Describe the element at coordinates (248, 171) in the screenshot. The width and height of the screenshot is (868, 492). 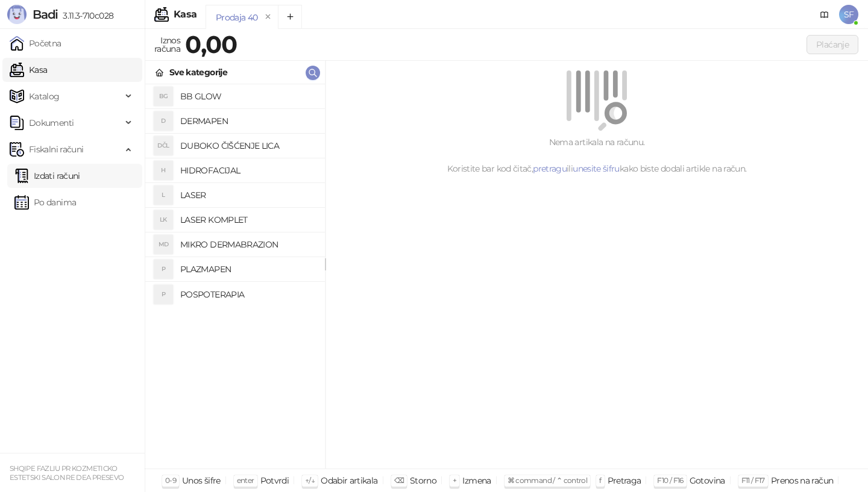
I see `h4: HIDROFACIJAL` at that location.